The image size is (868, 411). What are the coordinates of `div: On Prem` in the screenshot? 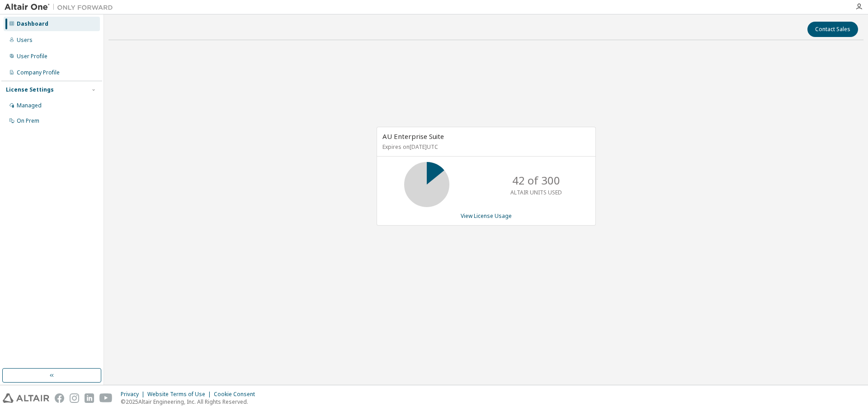 It's located at (28, 121).